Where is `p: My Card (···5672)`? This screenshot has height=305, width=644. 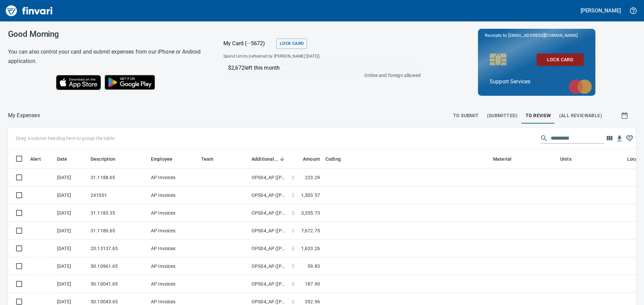
p: My Card (···5672) is located at coordinates (248, 44).